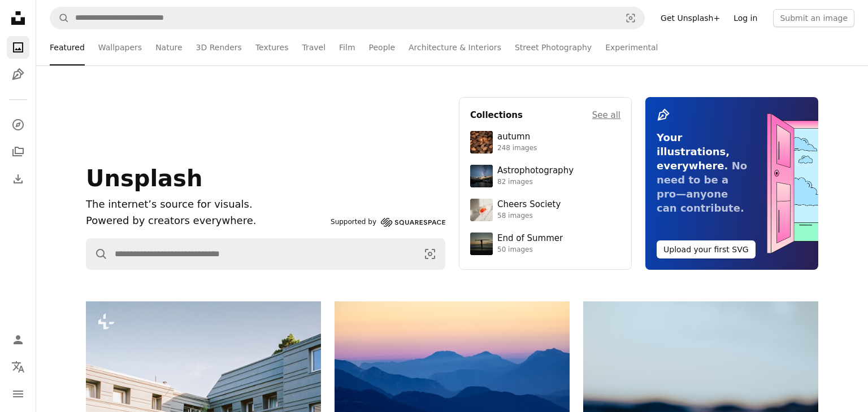  Describe the element at coordinates (545, 142) in the screenshot. I see `a: autumn248 images` at that location.